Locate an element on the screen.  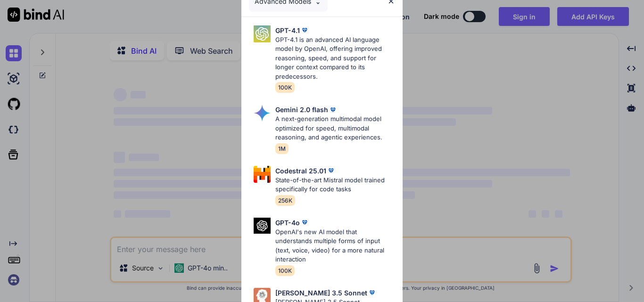
p: State-of-the-art Mistral model trained specifically for code tasks is located at coordinates (335, 185).